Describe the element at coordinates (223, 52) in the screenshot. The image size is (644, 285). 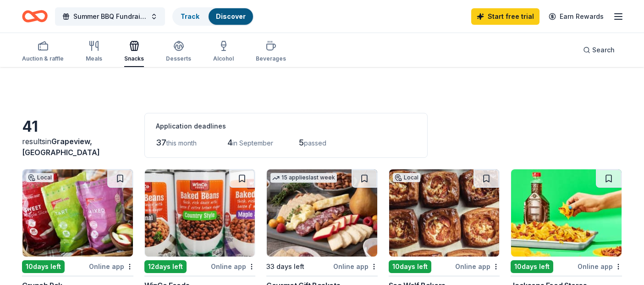
I see `button: Alcohol` at that location.